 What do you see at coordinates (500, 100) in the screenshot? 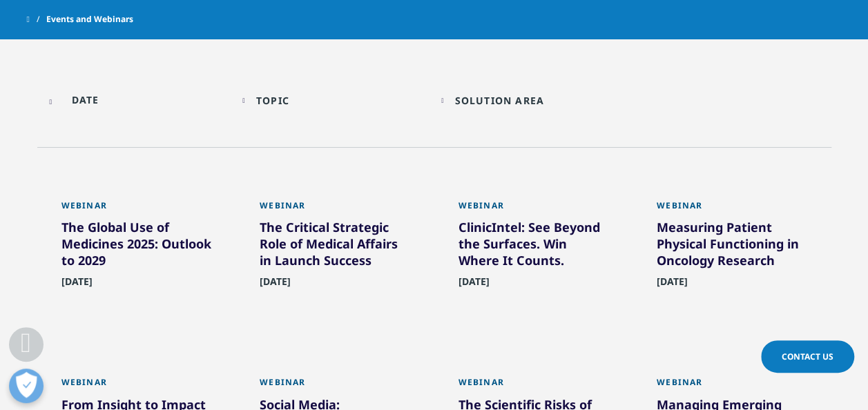
I see `div: Solution Area facet.` at bounding box center [500, 100].